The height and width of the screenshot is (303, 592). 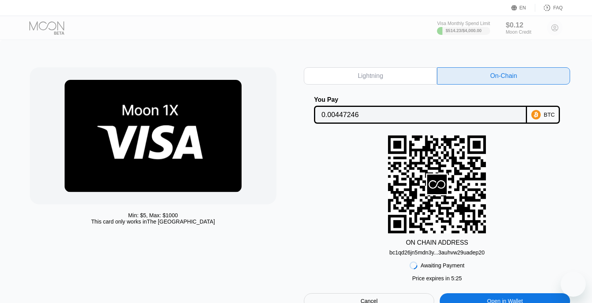 I want to click on div: Price expires in, so click(x=437, y=278).